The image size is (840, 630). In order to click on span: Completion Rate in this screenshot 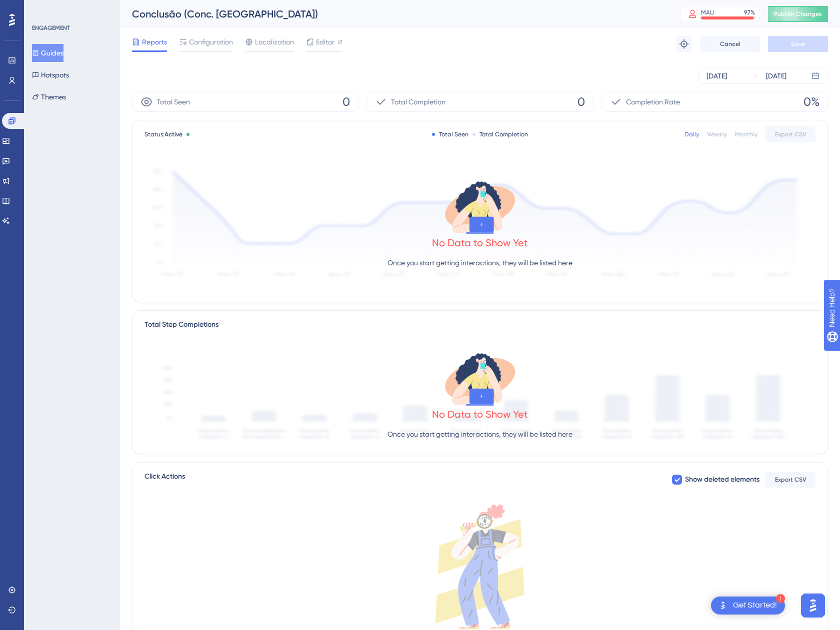, I will do `click(653, 102)`.